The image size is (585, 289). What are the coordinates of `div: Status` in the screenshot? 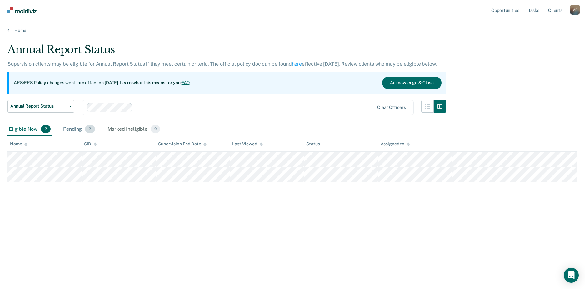 It's located at (313, 144).